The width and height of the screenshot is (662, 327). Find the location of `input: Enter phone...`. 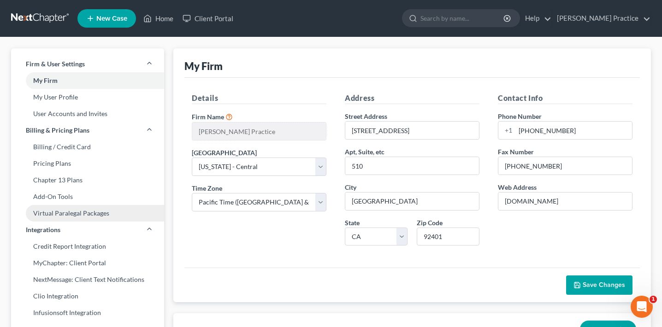

input: Enter phone... is located at coordinates (573, 130).